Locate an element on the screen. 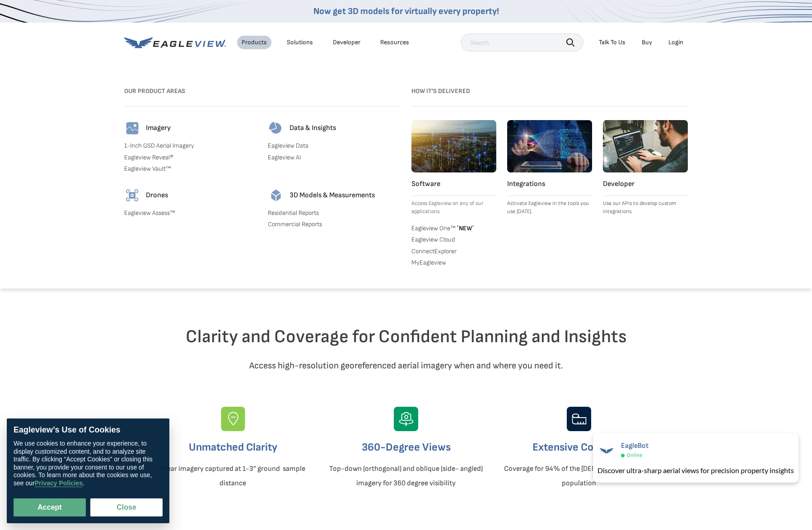 This screenshot has width=812, height=530. img: integrations.webp is located at coordinates (550, 146).